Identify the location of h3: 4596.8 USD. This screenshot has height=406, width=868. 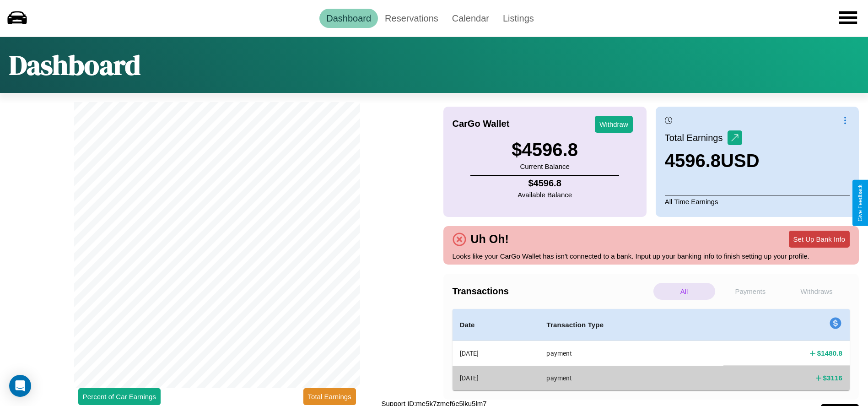
(712, 161).